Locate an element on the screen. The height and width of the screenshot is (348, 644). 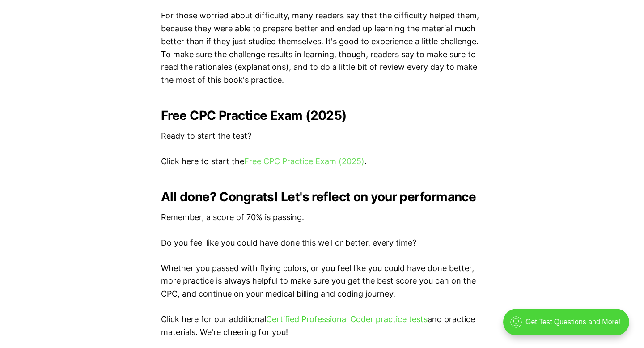
h2: Free CPC Practice Exam (2025) is located at coordinates (322, 115).